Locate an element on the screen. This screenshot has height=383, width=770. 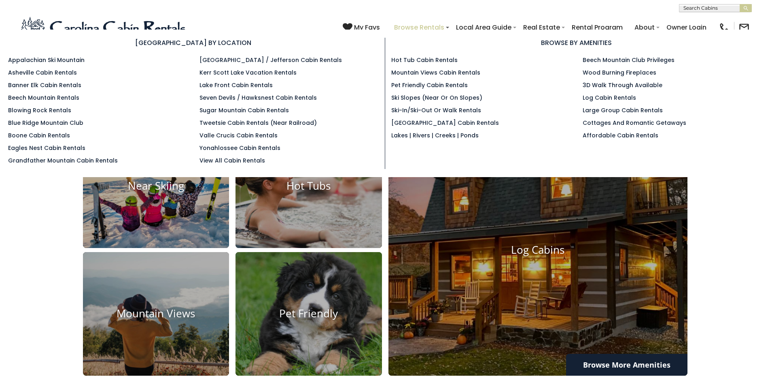
a: Lakes | Rivers | Creeks | Ponds is located at coordinates (435, 135).